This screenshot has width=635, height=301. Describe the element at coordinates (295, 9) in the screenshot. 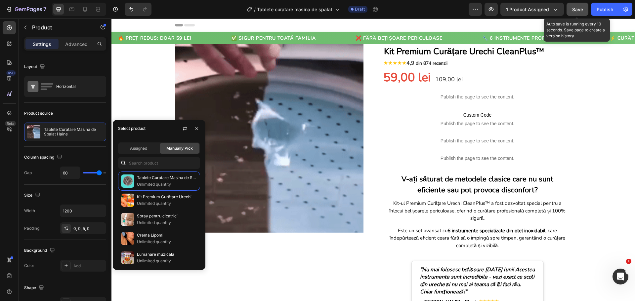

I see `span: Tablete curatare masina de spalat` at that location.